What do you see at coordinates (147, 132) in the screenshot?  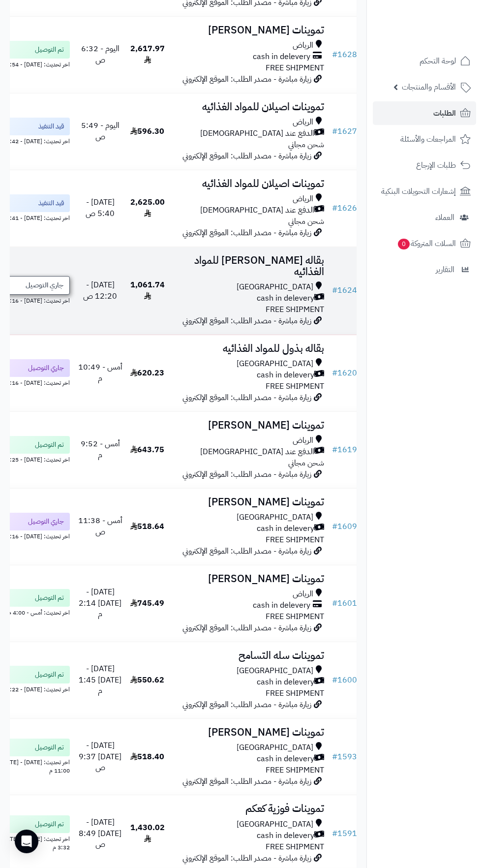 I see `span: 596.30` at bounding box center [147, 132].